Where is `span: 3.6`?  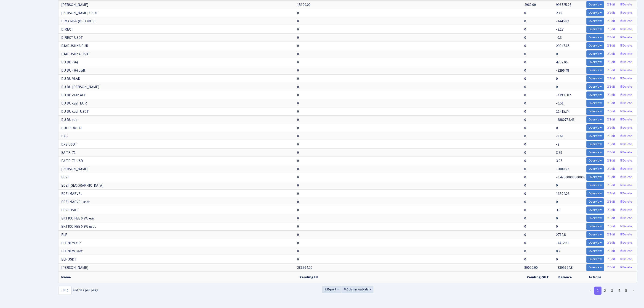
span: 3.6 is located at coordinates (558, 210).